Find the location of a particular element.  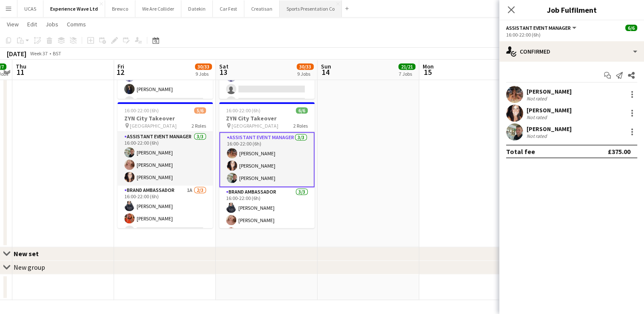

div: New set is located at coordinates (30, 254).